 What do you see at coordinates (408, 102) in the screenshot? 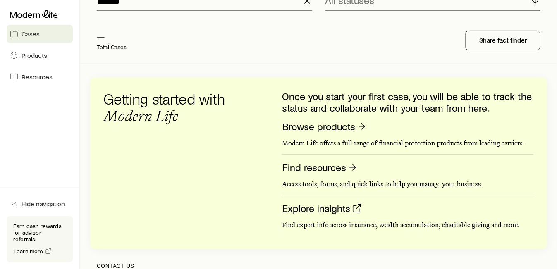
I see `p: Once you start your first case, you will be able to track the status and collaborate with your te...` at bounding box center [408, 102].